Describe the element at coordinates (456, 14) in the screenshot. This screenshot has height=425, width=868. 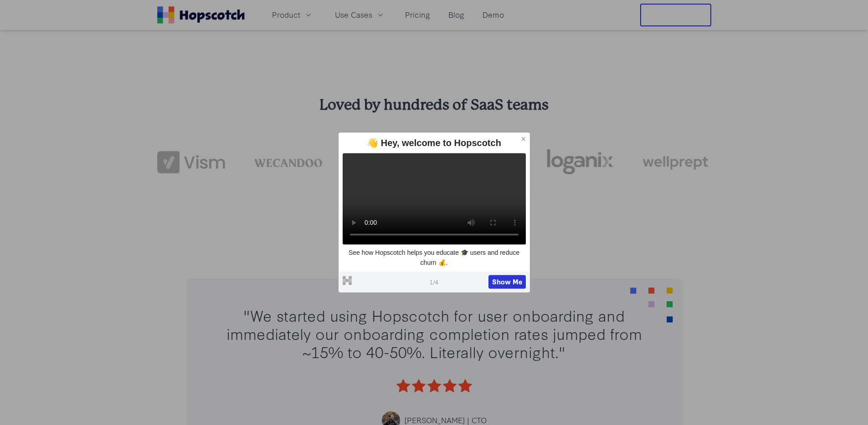
I see `a: Blog` at that location.